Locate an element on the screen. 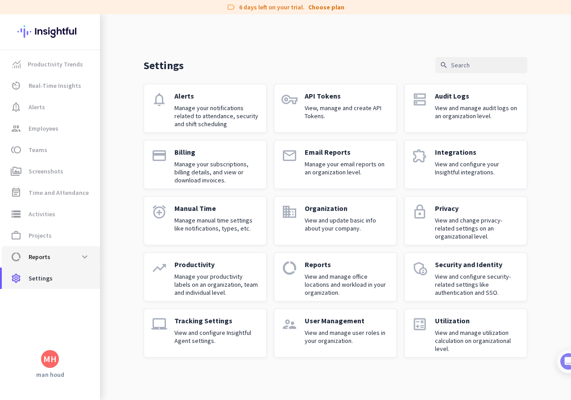 This screenshot has height=400, width=571. p: View and manage utilization calculation on organizational level. is located at coordinates (477, 341).